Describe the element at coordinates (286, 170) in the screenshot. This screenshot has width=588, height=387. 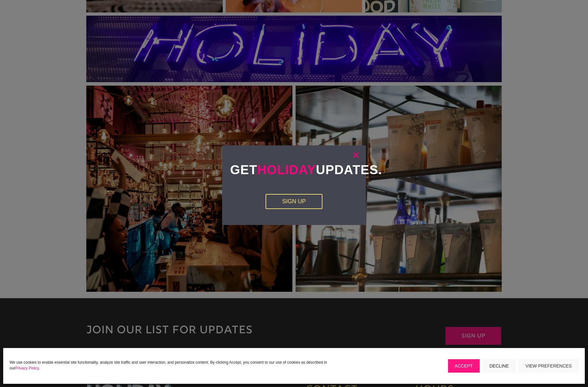
I see `span: Holiday` at that location.